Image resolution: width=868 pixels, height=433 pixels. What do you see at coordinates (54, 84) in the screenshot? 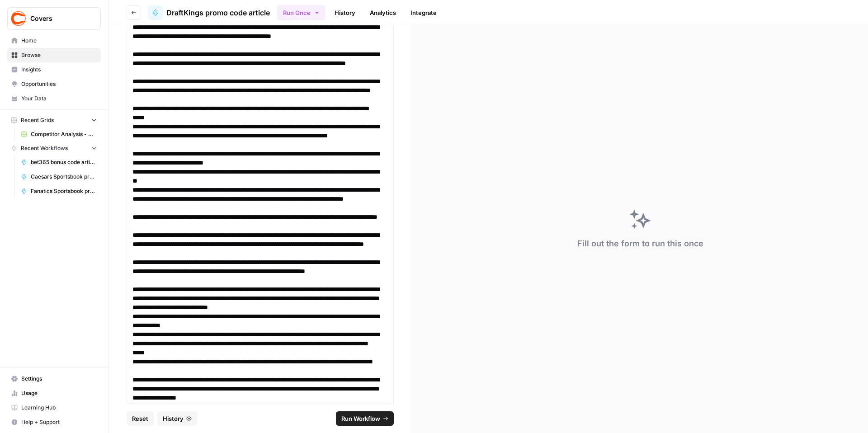
I see `a: Opportunities` at bounding box center [54, 84].